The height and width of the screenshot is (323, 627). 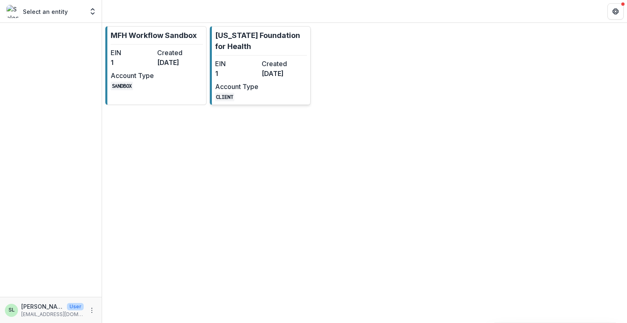 I want to click on p: Select an entity, so click(x=45, y=11).